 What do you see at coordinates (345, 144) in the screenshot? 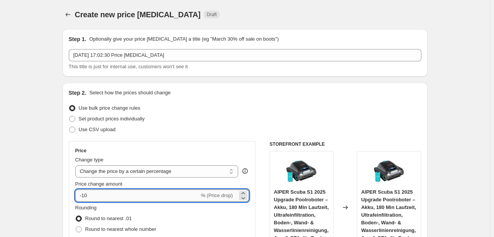
I see `h6: STOREFRONT EXAMPLE` at bounding box center [345, 144].